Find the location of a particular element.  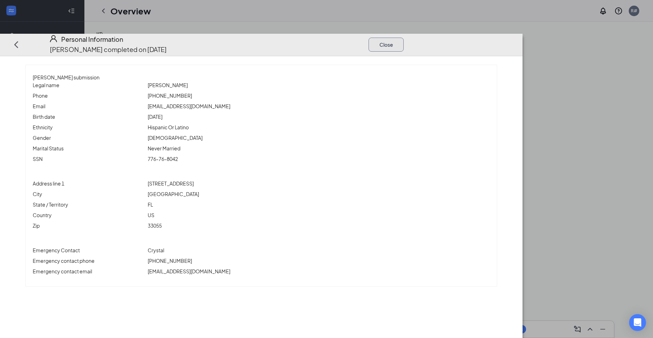

span: Never Married is located at coordinates (164, 148).